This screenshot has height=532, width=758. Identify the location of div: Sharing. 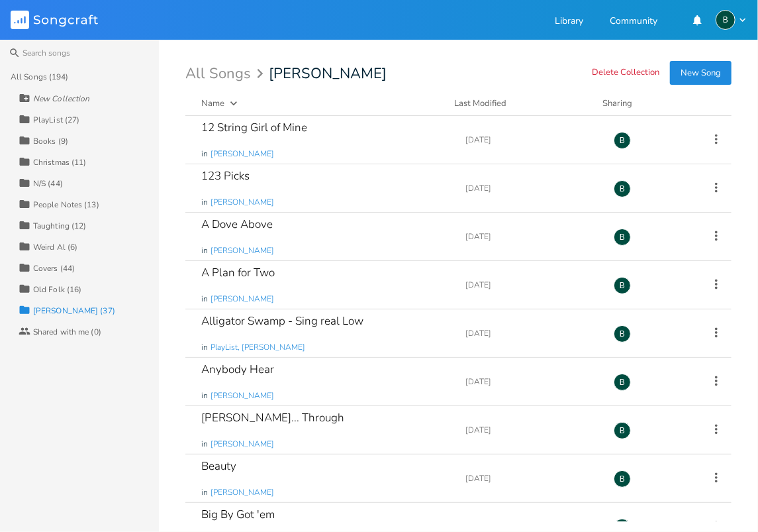
(643, 103).